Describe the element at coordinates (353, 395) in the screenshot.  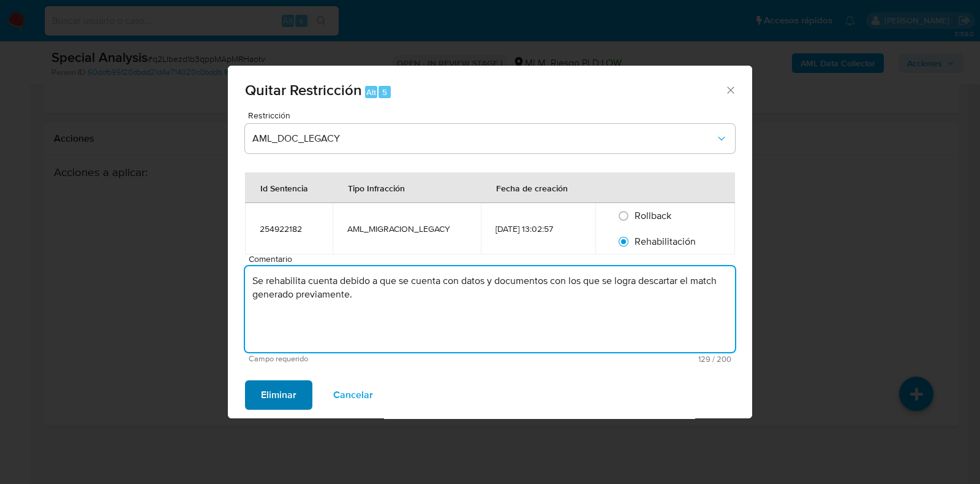
I see `span: Cancelar` at that location.